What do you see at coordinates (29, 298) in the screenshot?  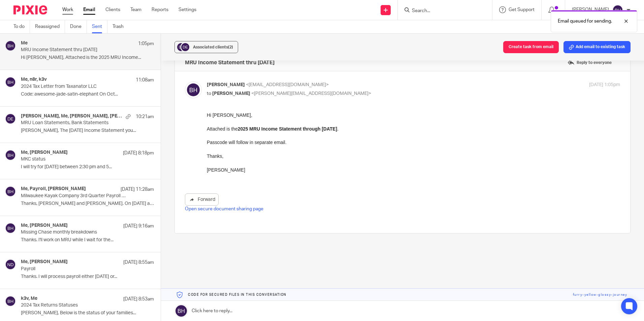 I see `h4: k3v, Me` at bounding box center [29, 298].